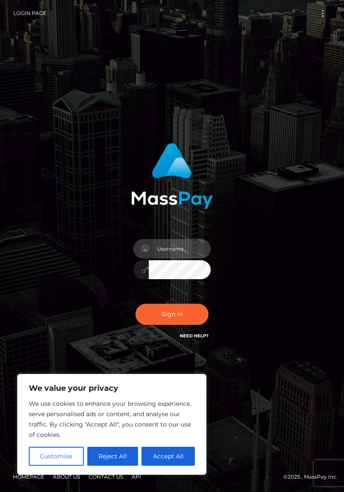  I want to click on div: We value your privacy, so click(112, 424).